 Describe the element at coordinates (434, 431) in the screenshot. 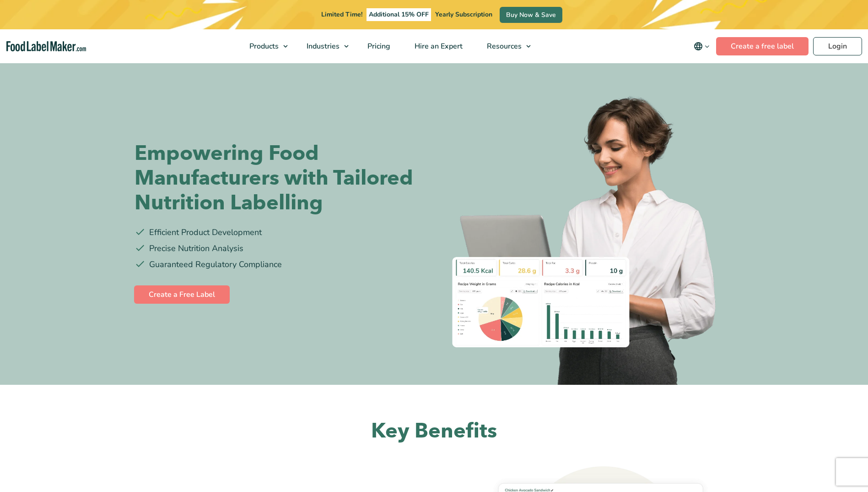

I see `h2: Key Benefits` at that location.